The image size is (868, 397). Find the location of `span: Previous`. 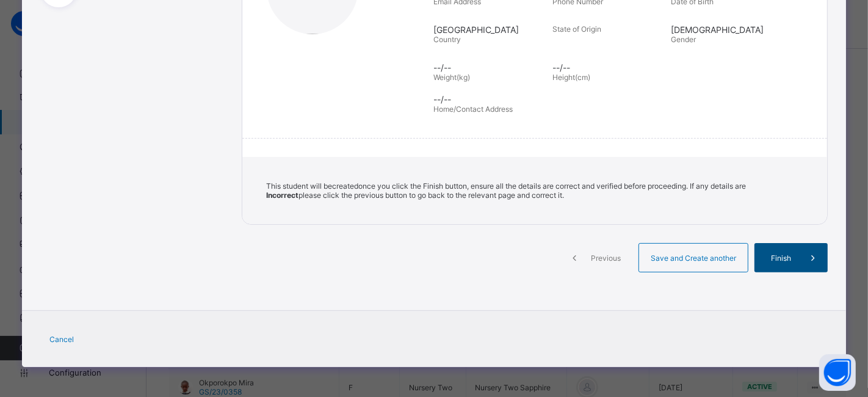

span: Previous is located at coordinates (605, 258).